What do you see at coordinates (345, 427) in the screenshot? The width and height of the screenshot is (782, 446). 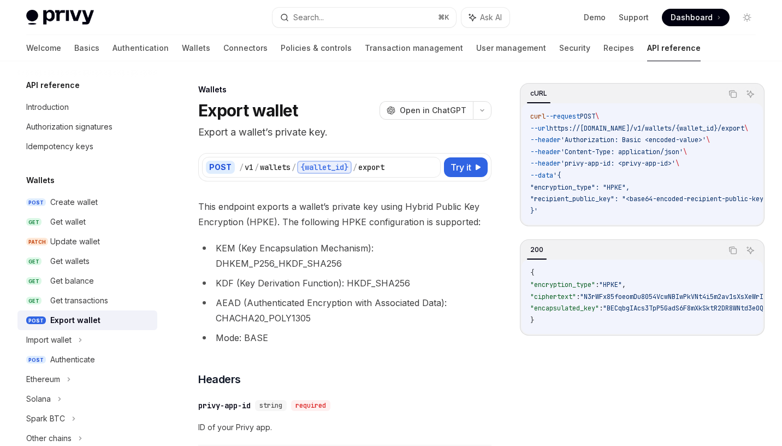 I see `span: ID of your Privy app.` at bounding box center [345, 427].